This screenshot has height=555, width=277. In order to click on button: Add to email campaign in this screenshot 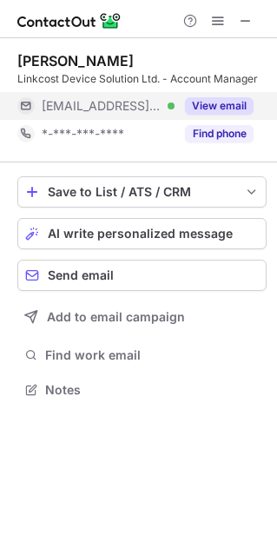, I will do `click(142, 317)`.